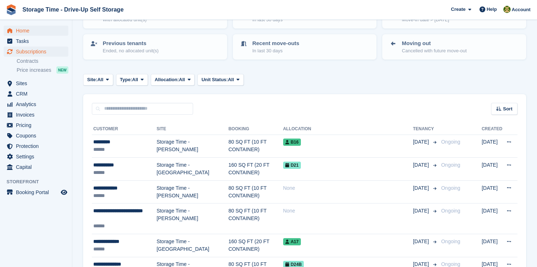  I want to click on button: Site: All, so click(98, 80).